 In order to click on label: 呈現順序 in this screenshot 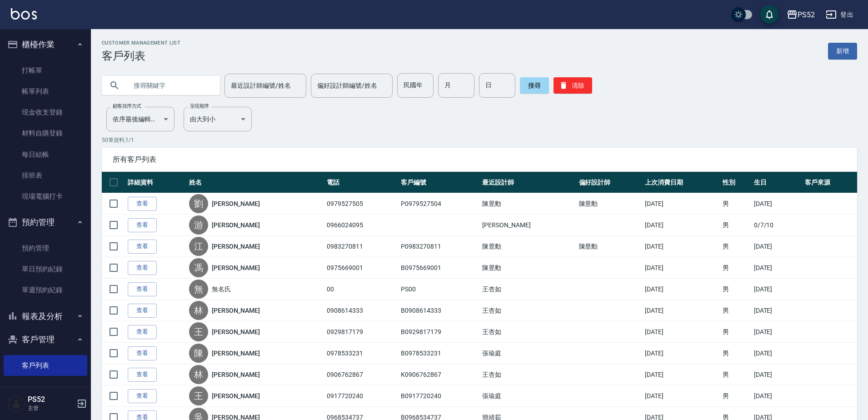, I will do `click(199, 106)`.